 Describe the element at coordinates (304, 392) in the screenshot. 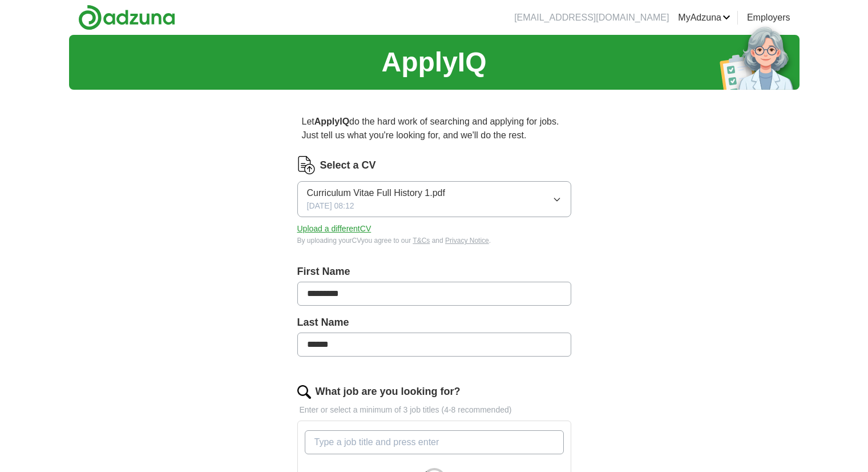

I see `img: search.png` at that location.